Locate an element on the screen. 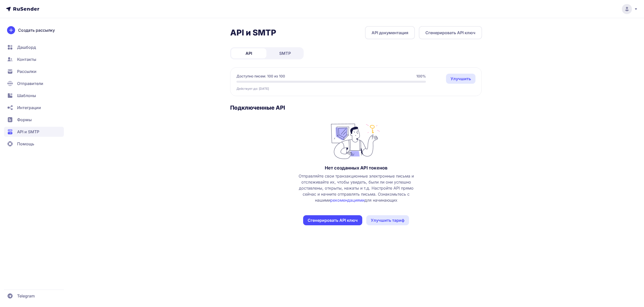  h2: API и SMTP is located at coordinates (253, 33).